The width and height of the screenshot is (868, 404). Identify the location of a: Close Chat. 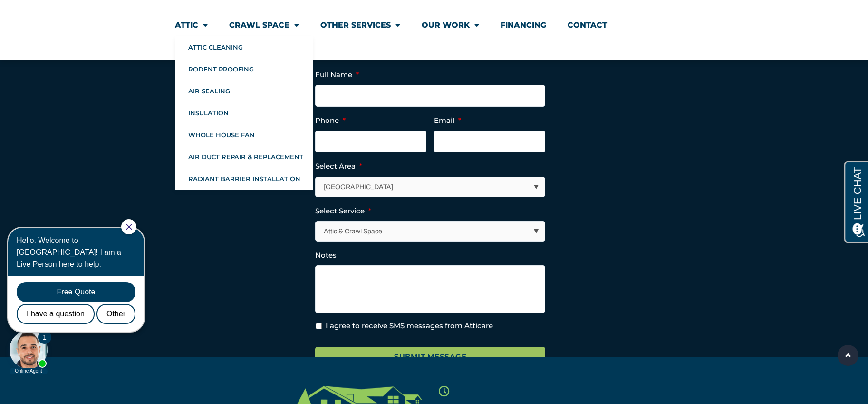
(124, 9).